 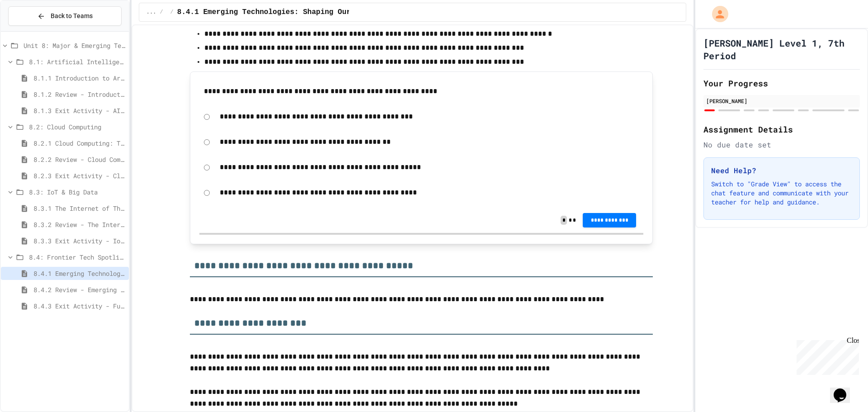 What do you see at coordinates (782, 130) in the screenshot?
I see `h2: Assignment Details` at bounding box center [782, 130].